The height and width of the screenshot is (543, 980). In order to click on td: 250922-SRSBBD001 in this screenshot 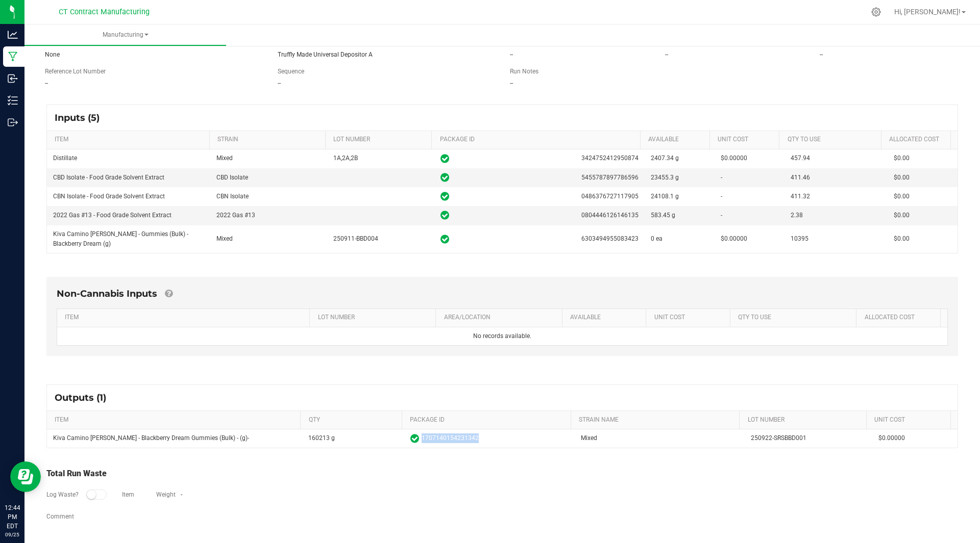, I will do `click(808, 439)`.